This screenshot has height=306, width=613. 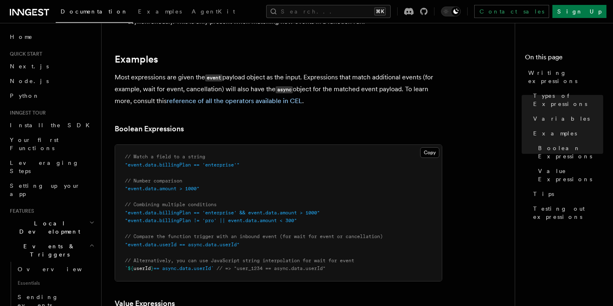 I want to click on button: Search...⌘K, so click(x=328, y=11).